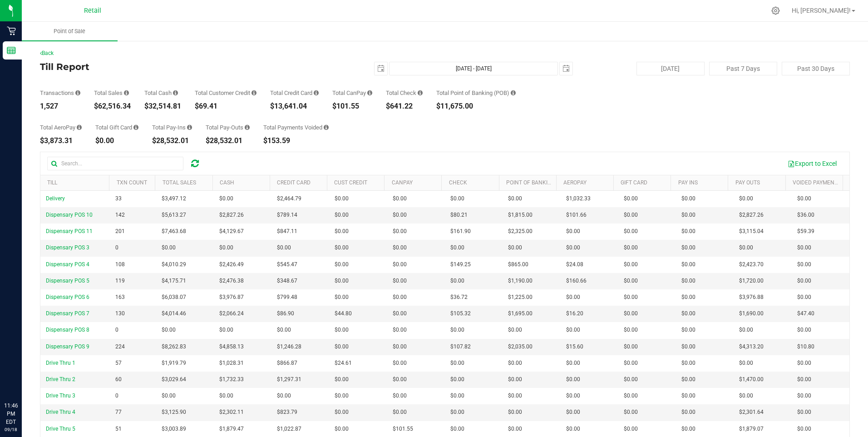  Describe the element at coordinates (120, 297) in the screenshot. I see `span: 163` at that location.